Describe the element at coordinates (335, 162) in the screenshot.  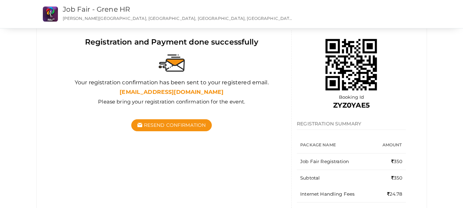
I see `td: Job Fair Registration` at that location.